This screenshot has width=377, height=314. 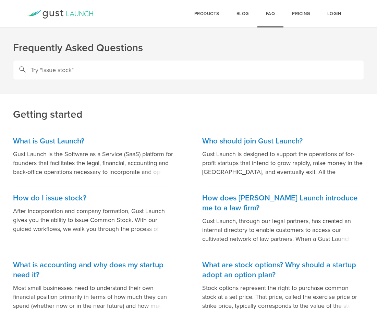 What do you see at coordinates (283, 163) in the screenshot?
I see `p: Gust Launch is designed to support the operations of for-profit startups that intend to grow rapi...` at bounding box center [283, 163].